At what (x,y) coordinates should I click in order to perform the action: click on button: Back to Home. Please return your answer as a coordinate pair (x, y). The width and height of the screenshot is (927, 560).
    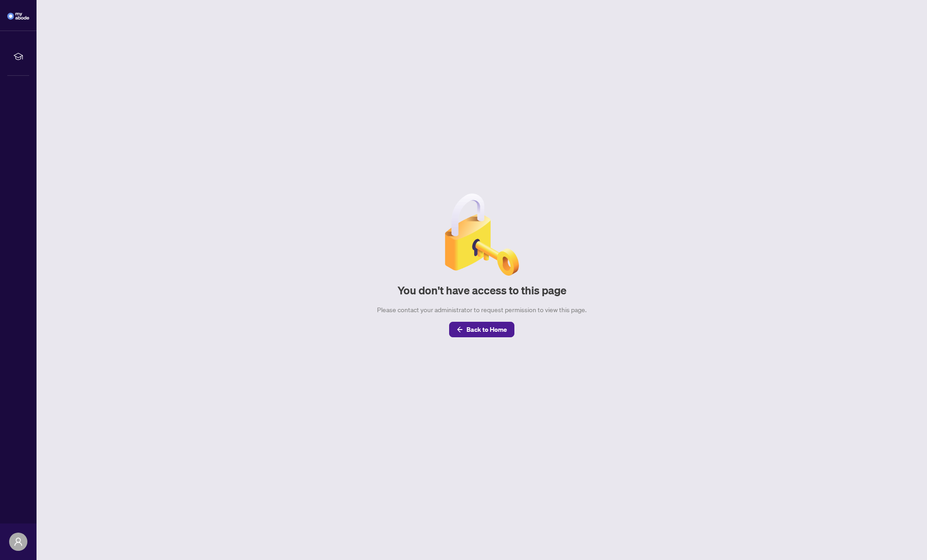
    Looking at the image, I should click on (481, 329).